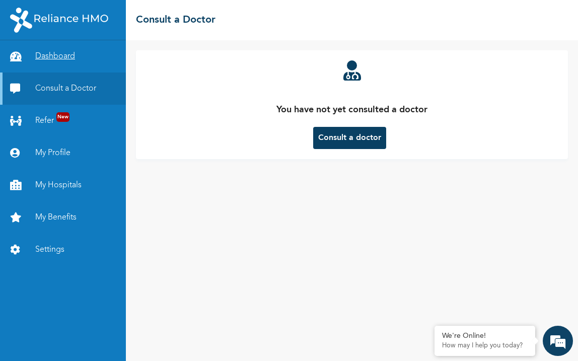  What do you see at coordinates (177, 17) in the screenshot?
I see `div: Minimize live chat window` at bounding box center [177, 17].